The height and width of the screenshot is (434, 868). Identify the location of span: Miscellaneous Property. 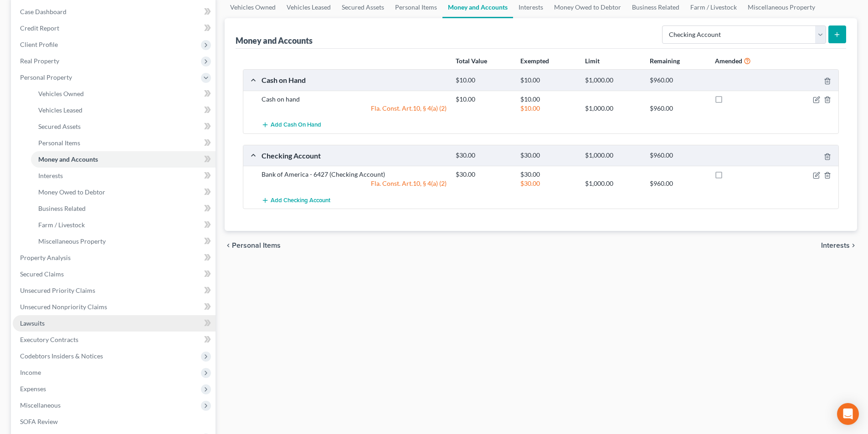
(72, 241).